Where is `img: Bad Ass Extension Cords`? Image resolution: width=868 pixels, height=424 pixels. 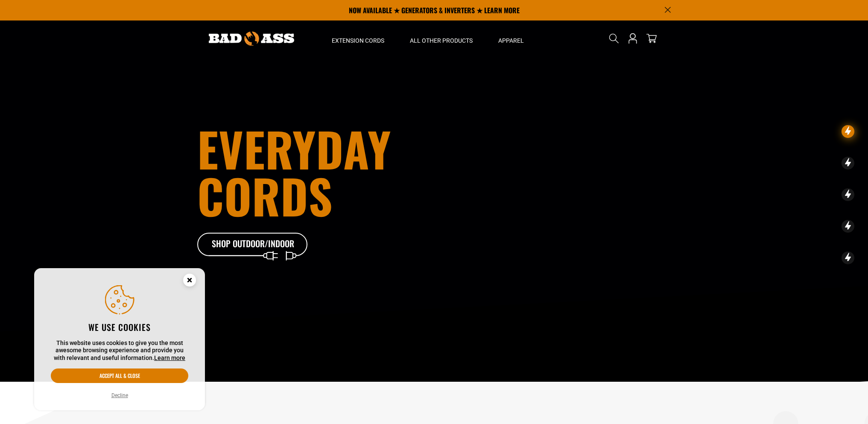 img: Bad Ass Extension Cords is located at coordinates (252, 39).